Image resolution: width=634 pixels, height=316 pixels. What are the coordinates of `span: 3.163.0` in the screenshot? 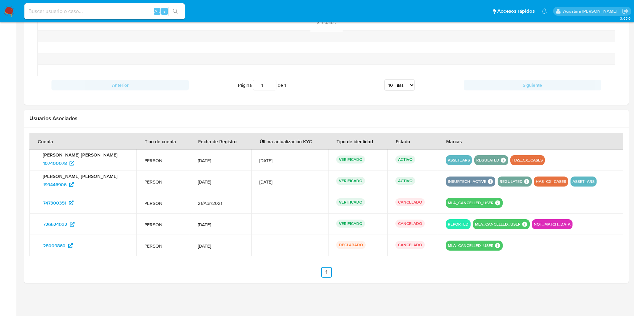 It's located at (625, 18).